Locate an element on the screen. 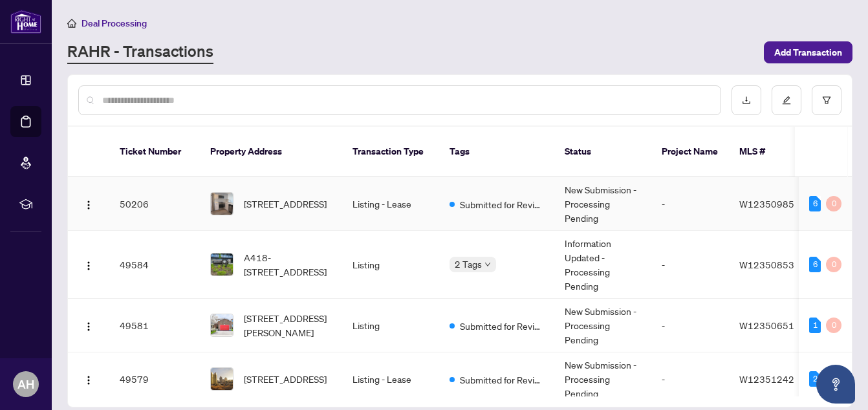 This screenshot has height=410, width=868. button: filter is located at coordinates (826, 101).